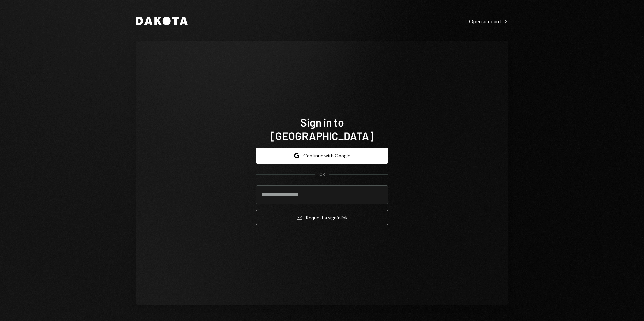 The image size is (644, 321). Describe the element at coordinates (322, 155) in the screenshot. I see `button: Continue with Google` at that location.